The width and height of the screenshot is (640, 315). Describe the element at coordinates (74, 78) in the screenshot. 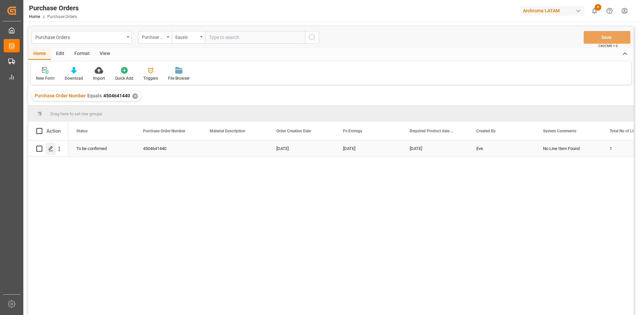

I see `div: Download` at that location.